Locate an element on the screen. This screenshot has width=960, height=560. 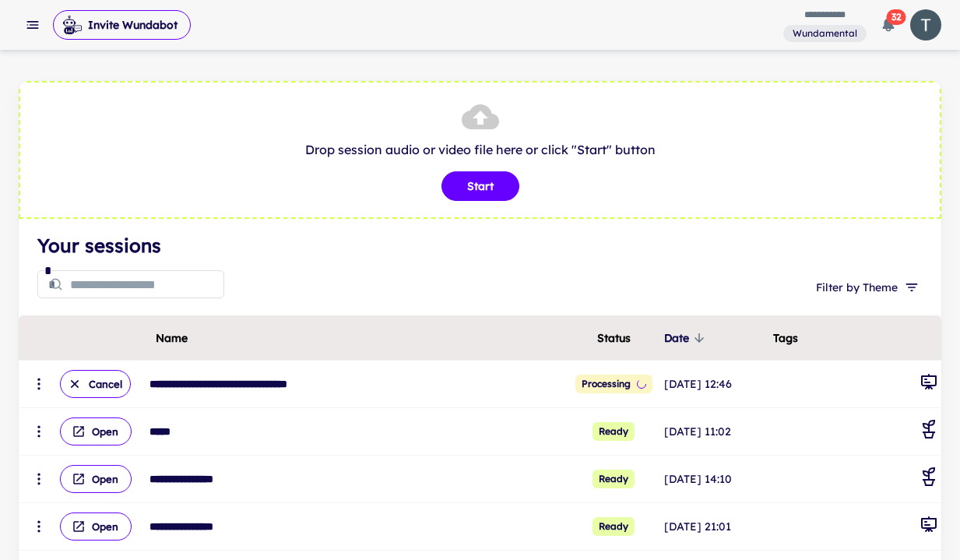
p: Drop session audio or video file here or click "Start" button is located at coordinates (480, 150).